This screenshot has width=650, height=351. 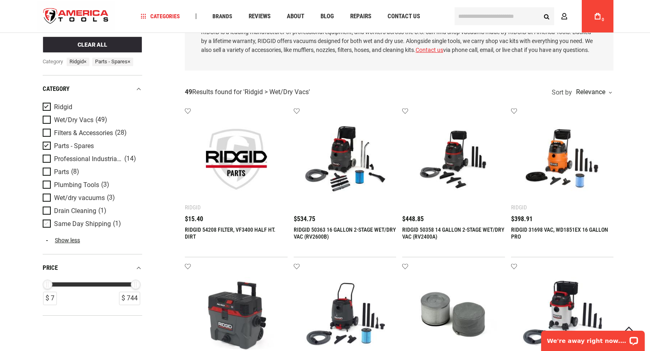 What do you see at coordinates (404, 16) in the screenshot?
I see `a: Contact Us` at bounding box center [404, 16].